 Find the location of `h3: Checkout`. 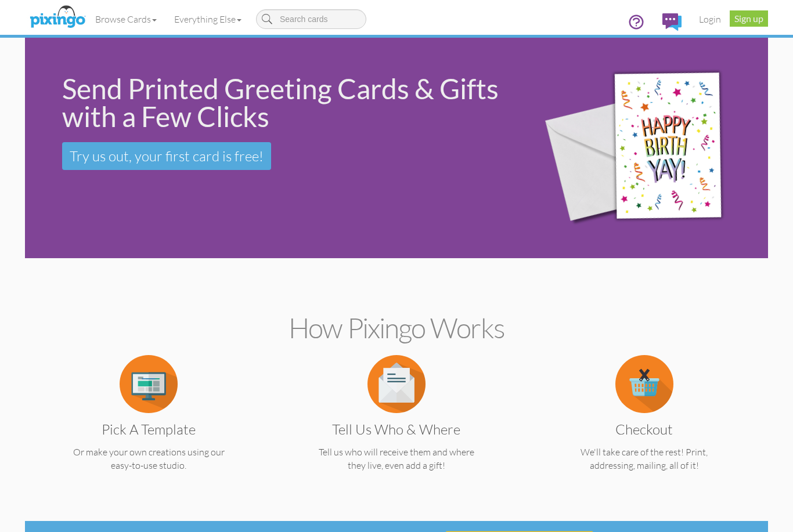

h3: Checkout is located at coordinates (644, 430).